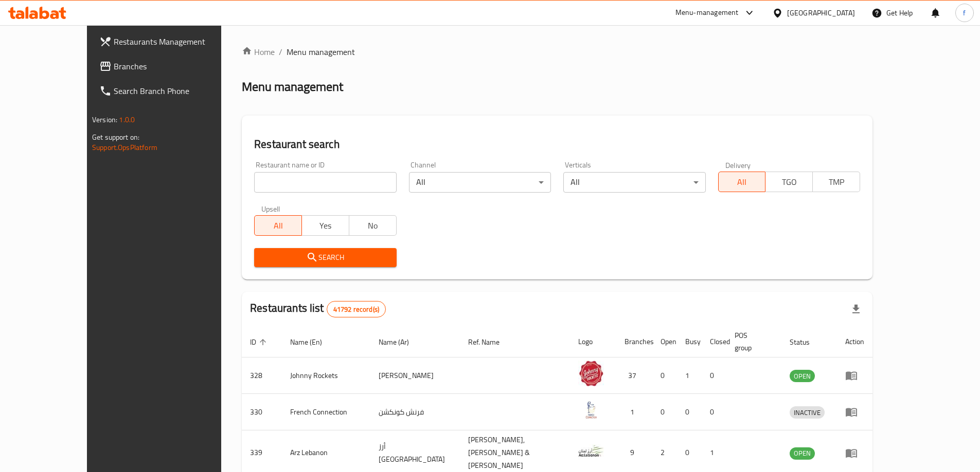  What do you see at coordinates (116, 137) in the screenshot?
I see `span: Get support on:` at bounding box center [116, 137].